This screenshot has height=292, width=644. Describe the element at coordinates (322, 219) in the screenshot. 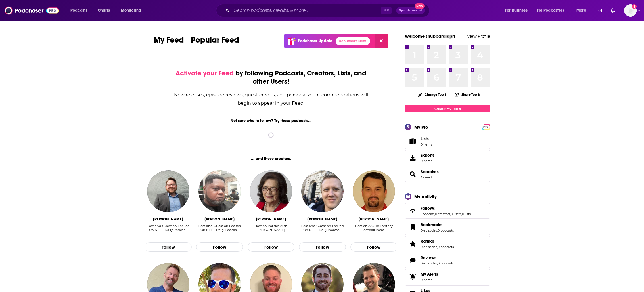

I see `div: Luke Braun` at that location.